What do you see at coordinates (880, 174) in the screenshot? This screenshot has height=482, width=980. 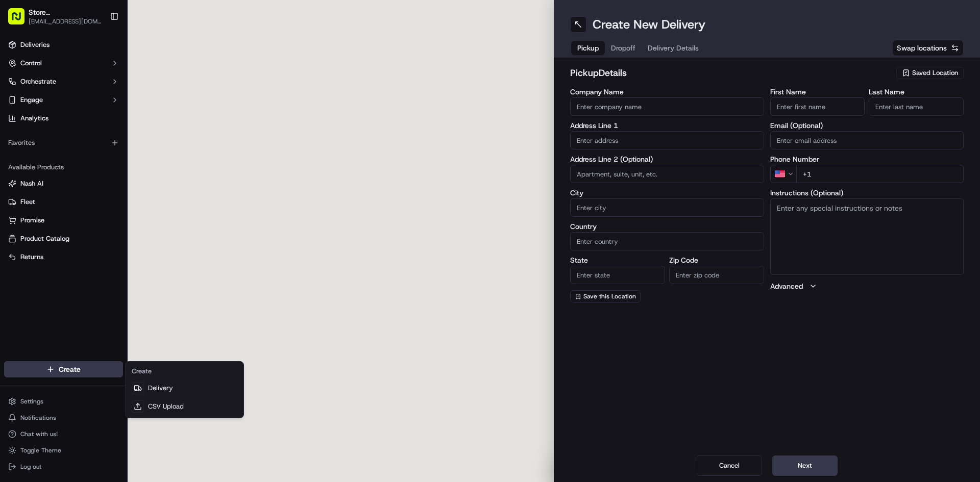 I see `input: Enter phone number` at bounding box center [880, 174].